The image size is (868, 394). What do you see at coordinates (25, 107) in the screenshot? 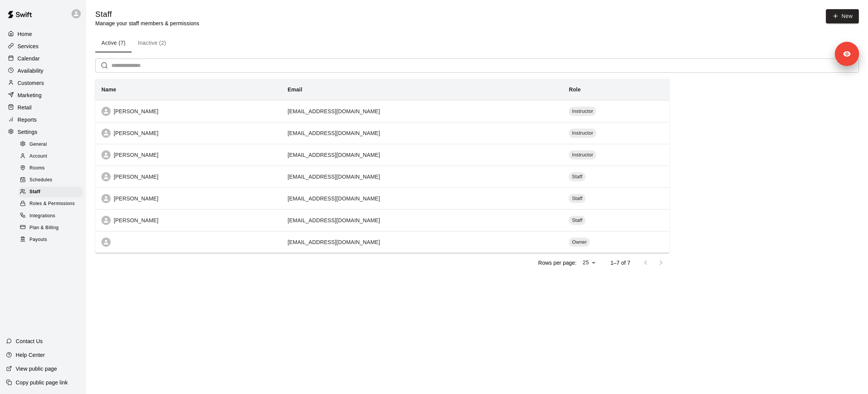
I see `p: Retail` at bounding box center [25, 107].